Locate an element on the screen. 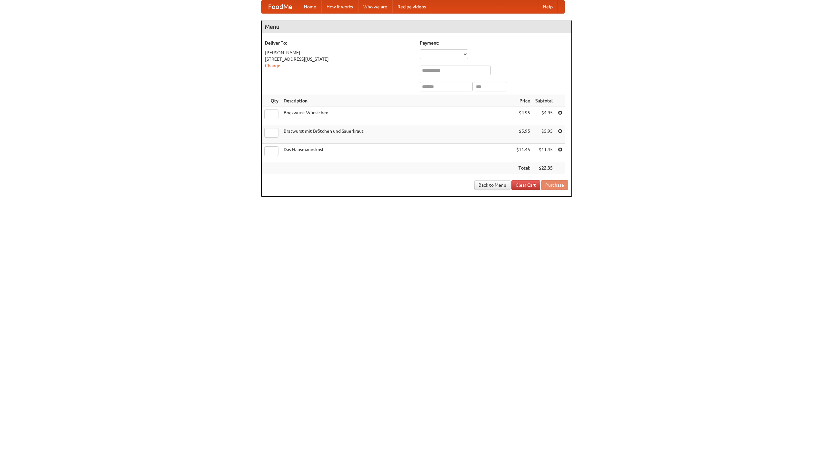 The image size is (826, 457). th: $22.35 is located at coordinates (544, 168).